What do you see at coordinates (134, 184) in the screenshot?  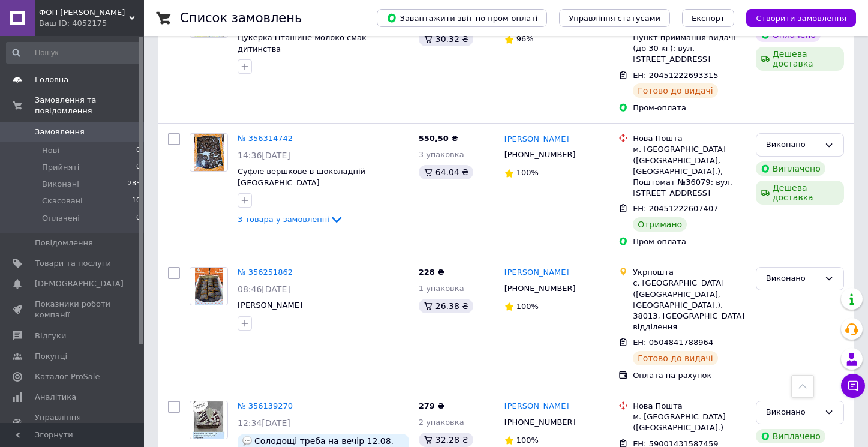 I see `span: 285` at bounding box center [134, 184].